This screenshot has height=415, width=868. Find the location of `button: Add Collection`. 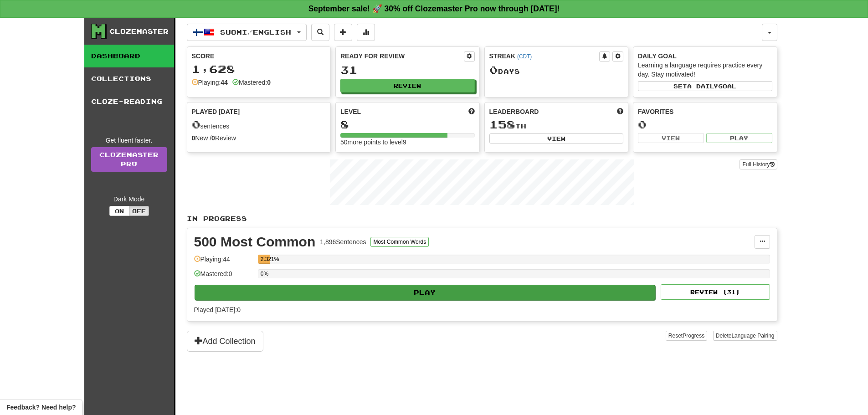

button: Add Collection is located at coordinates (225, 341).